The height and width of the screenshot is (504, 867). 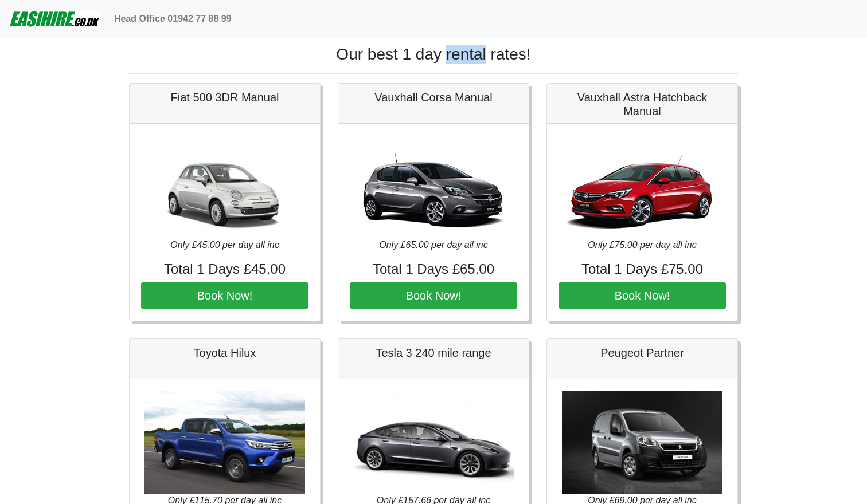 I want to click on h1: Our best 1 day rental rates!, so click(x=434, y=54).